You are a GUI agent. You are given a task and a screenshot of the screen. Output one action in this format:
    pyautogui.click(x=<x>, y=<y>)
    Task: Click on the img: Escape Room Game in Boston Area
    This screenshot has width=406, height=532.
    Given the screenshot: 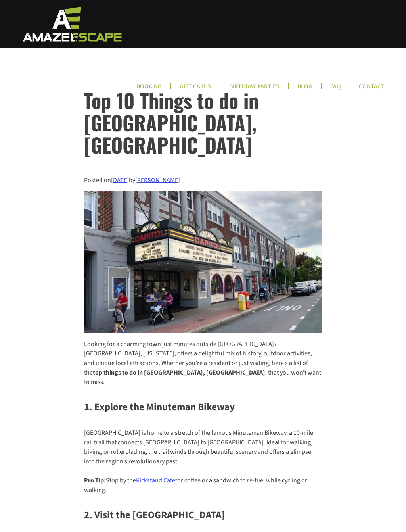 What is the action you would take?
    pyautogui.click(x=72, y=24)
    